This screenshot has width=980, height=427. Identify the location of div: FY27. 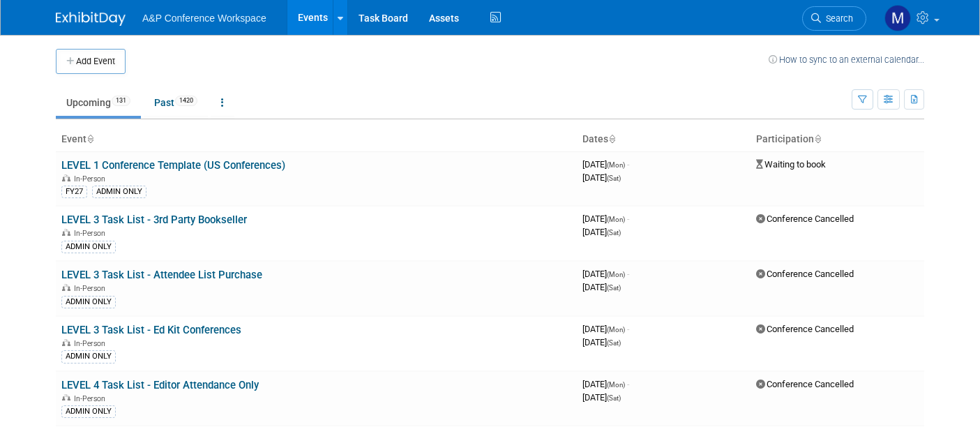
(74, 192).